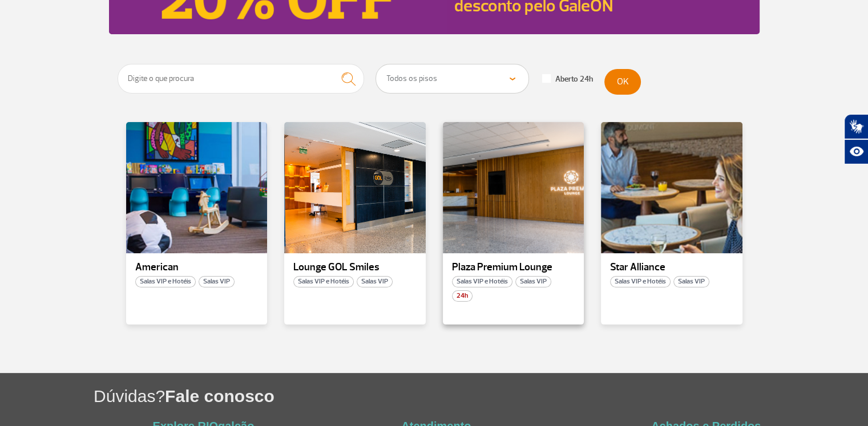 This screenshot has width=868, height=426. What do you see at coordinates (623, 82) in the screenshot?
I see `button: OK` at bounding box center [623, 82].